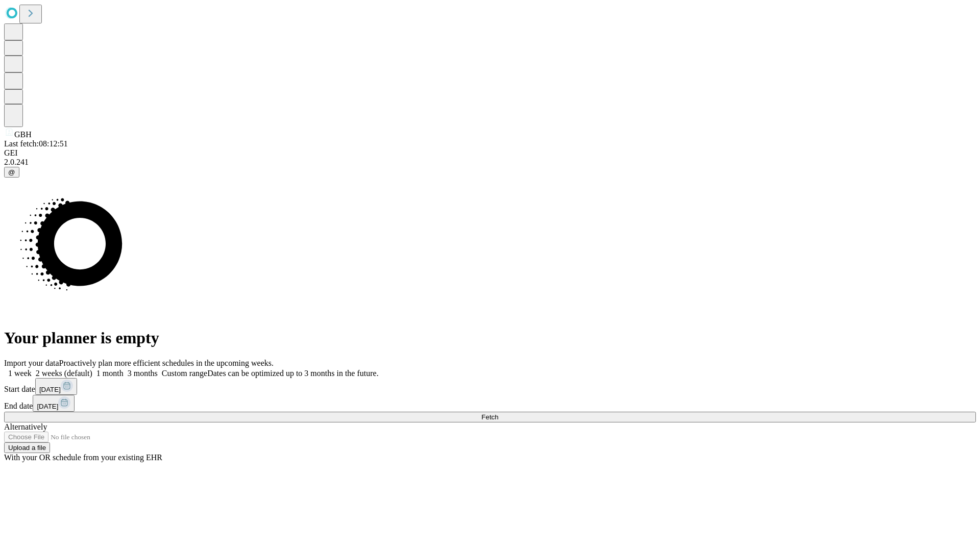 This screenshot has width=980, height=551. Describe the element at coordinates (36, 143) in the screenshot. I see `span: Last fetch: 08:12:51` at that location.